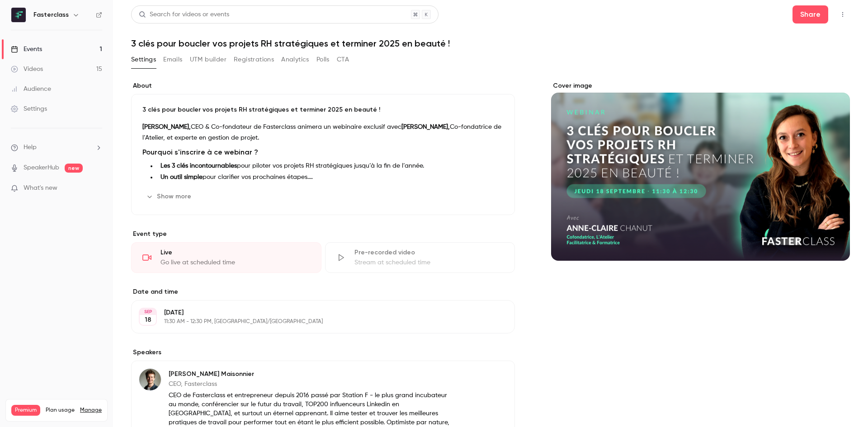  What do you see at coordinates (150, 379) in the screenshot?
I see `img: Raphael Maisonnier` at bounding box center [150, 379].